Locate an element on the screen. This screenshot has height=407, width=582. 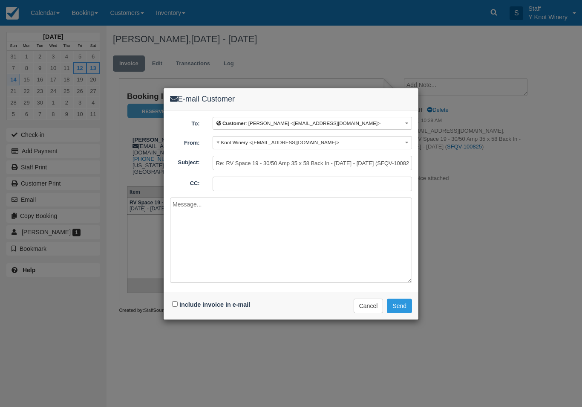
button: Send is located at coordinates (399, 306).